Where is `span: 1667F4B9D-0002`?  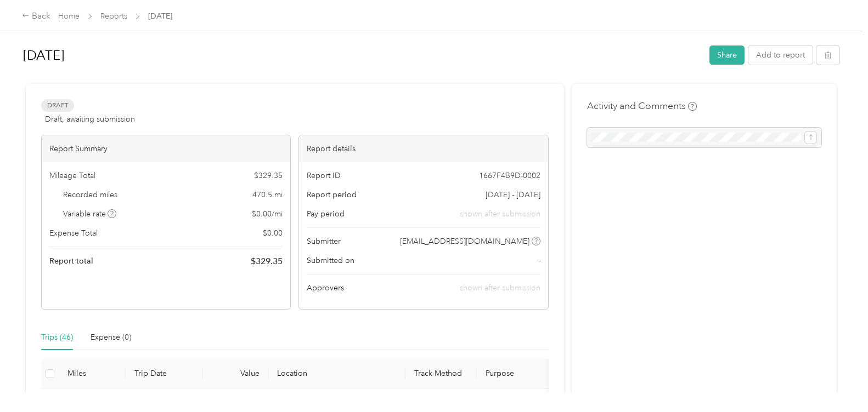 span: 1667F4B9D-0002 is located at coordinates (509, 175).